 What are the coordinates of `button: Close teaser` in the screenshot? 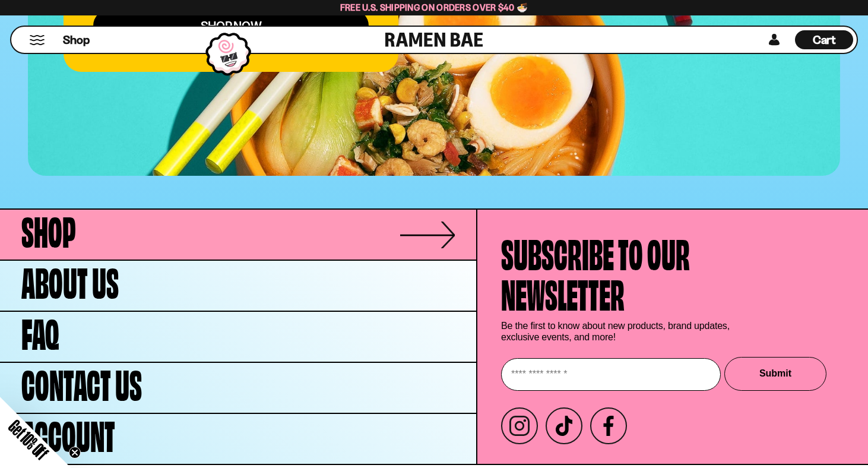 It's located at (75, 453).